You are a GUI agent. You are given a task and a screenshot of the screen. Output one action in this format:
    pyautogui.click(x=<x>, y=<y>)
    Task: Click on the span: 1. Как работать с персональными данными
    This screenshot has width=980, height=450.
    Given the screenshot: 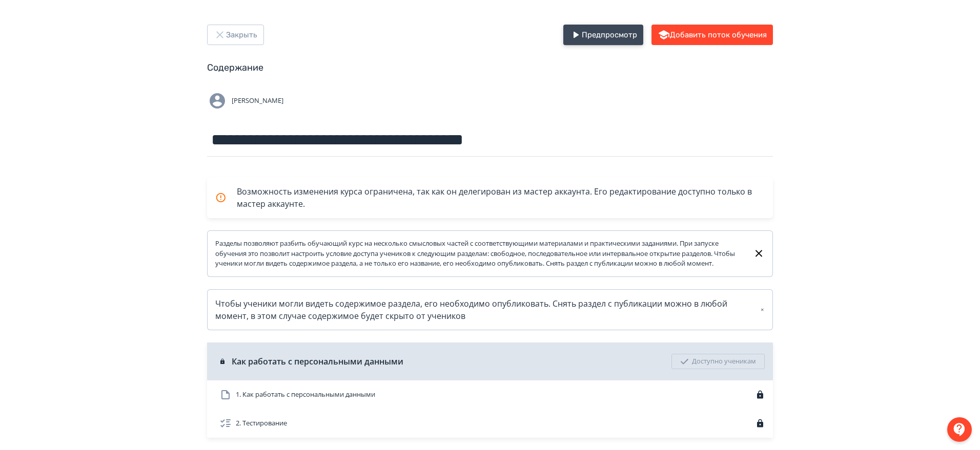 What is the action you would take?
    pyautogui.click(x=306, y=395)
    